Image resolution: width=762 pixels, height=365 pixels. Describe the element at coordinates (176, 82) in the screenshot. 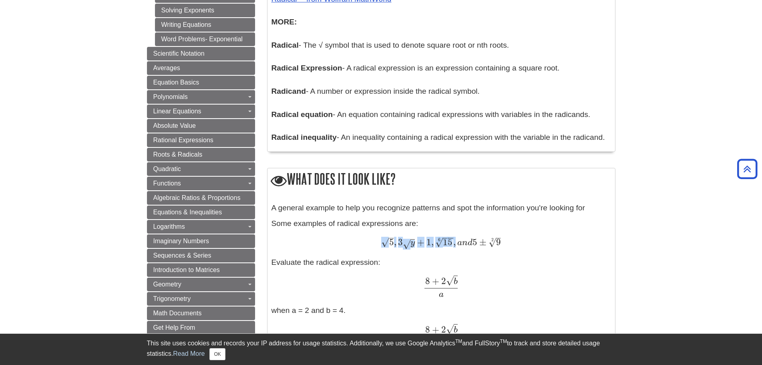

I see `span: Equation Basics` at that location.